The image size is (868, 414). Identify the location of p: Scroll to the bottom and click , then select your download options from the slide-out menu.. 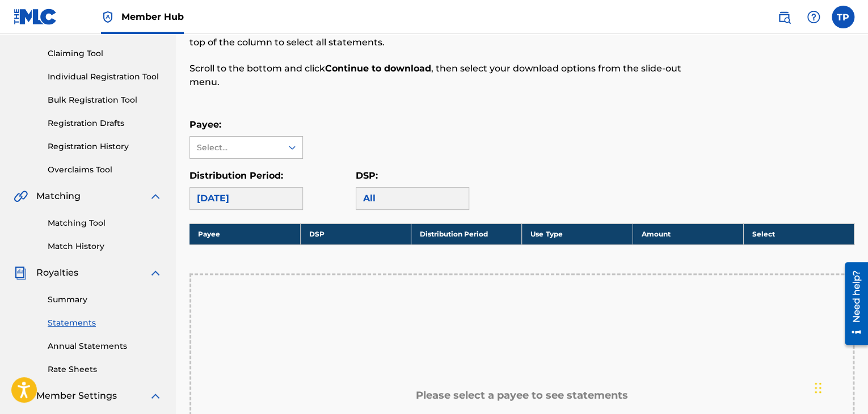
(445, 76).